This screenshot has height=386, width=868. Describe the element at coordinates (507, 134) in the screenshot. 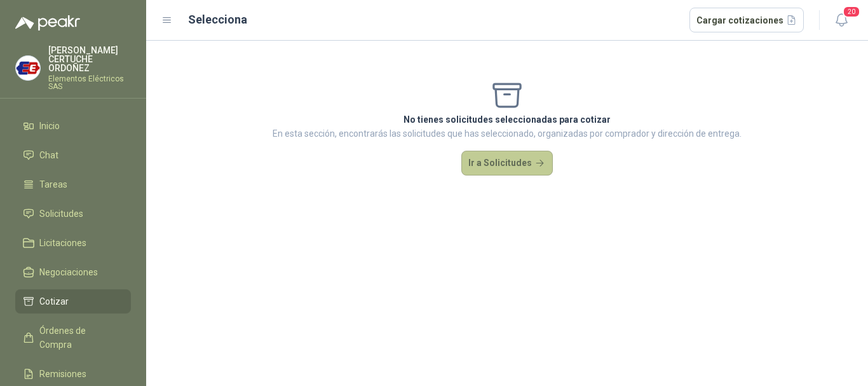

I see `p: En esta sección, encontrarás las solicitudes que has seleccionado, organizadas por comprador y di...` at that location.